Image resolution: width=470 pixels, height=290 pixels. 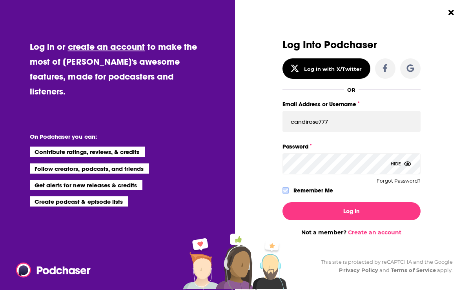 I want to click on div: Hide, so click(x=401, y=164).